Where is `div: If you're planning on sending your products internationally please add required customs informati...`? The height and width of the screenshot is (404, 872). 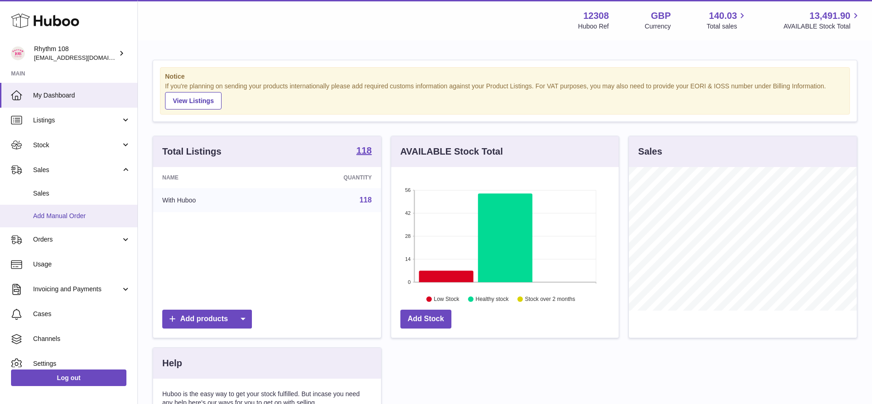 div: If you're planning on sending your products internationally please add required customs informati... is located at coordinates (505, 96).